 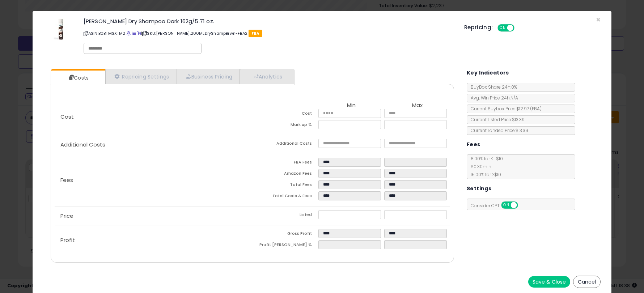 I want to click on button: Cancel, so click(x=587, y=282).